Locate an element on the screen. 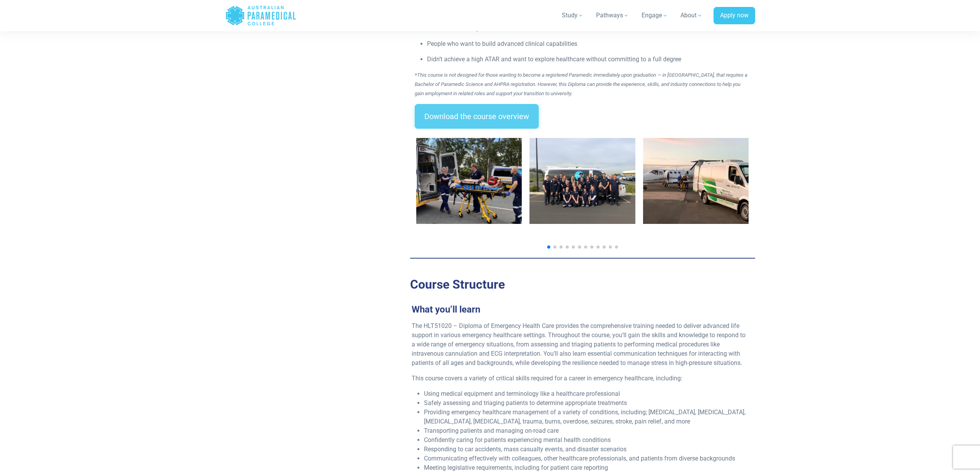 Image resolution: width=980 pixels, height=474 pixels. li: Communicating effectively with colleagues, other healthcare professionals, and patients from dive... is located at coordinates (586, 458).